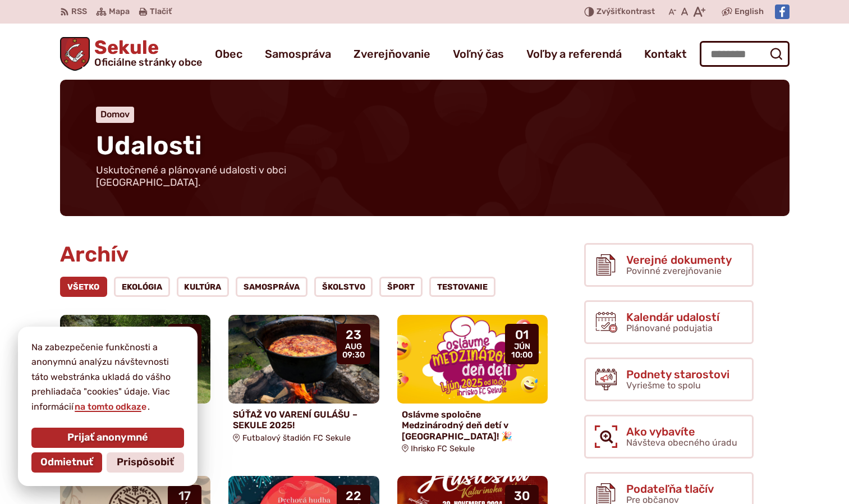 The height and width of the screenshot is (504, 849). I want to click on h2: Archív, so click(304, 255).